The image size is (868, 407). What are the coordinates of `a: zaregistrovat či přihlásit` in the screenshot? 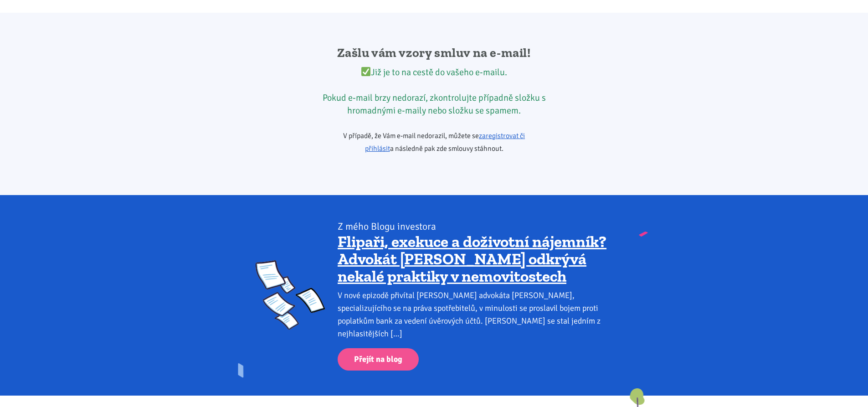 It's located at (445, 142).